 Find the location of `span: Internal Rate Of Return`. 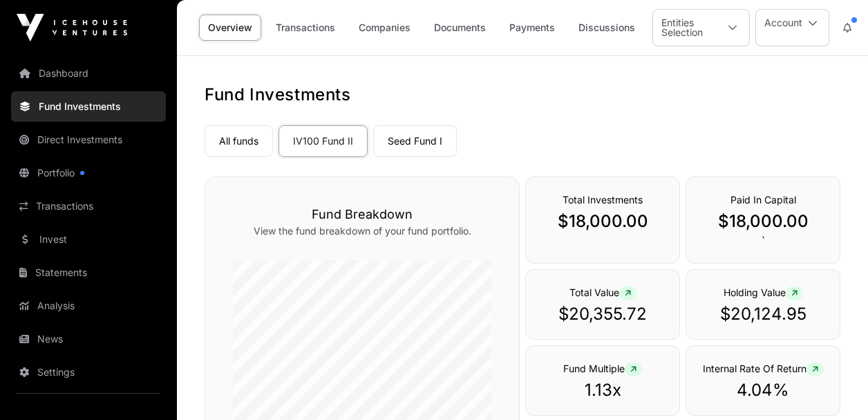

span: Internal Rate Of Return is located at coordinates (763, 368).